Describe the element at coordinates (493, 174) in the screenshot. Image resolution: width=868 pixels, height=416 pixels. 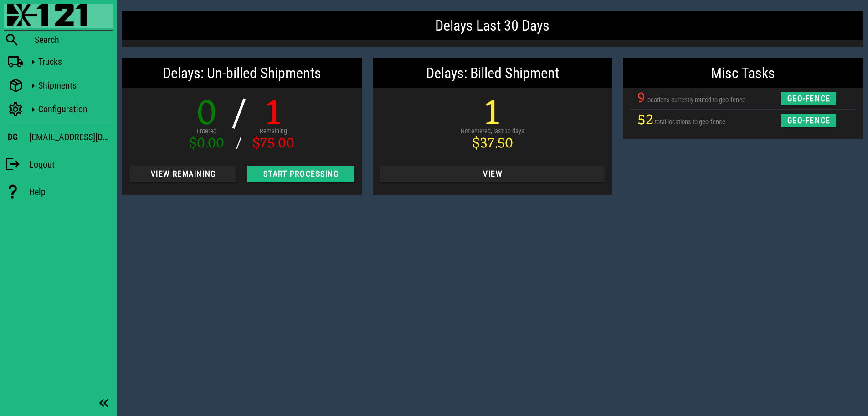
I see `button: View` at that location.